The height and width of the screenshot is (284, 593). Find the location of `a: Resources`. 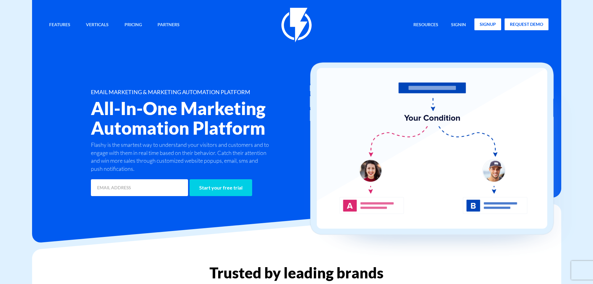

a: Resources is located at coordinates (426, 25).